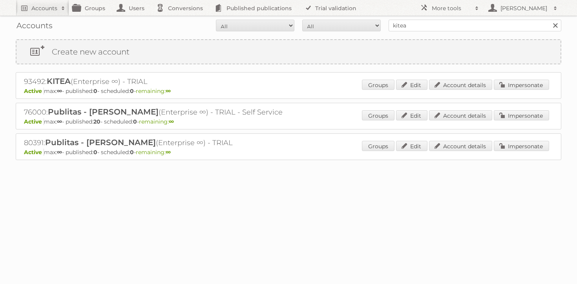 The image size is (577, 284). Describe the element at coordinates (44, 8) in the screenshot. I see `h2: Accounts` at that location.